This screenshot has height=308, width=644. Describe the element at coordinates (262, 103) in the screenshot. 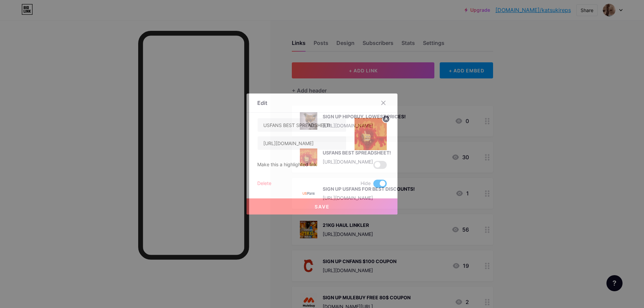

I see `div: Edit` at that location.